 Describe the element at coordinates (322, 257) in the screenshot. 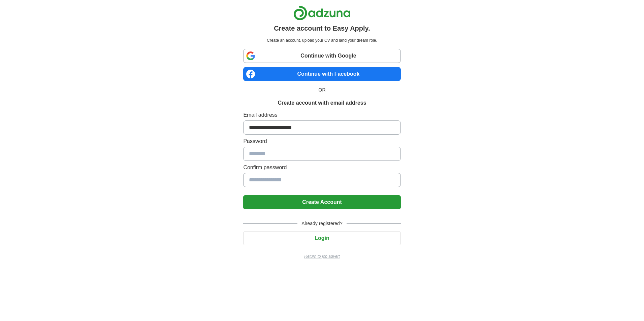

I see `a: Return to job advert` at that location.